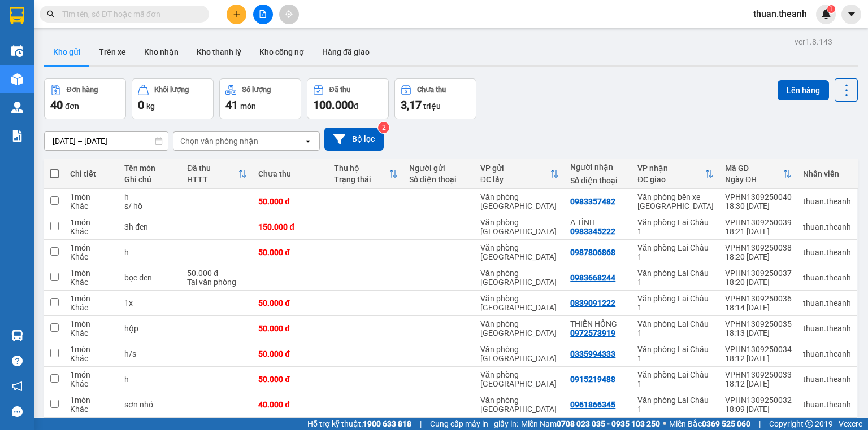 Image resolution: width=868 pixels, height=430 pixels. I want to click on div: sơn nhỏ, so click(150, 405).